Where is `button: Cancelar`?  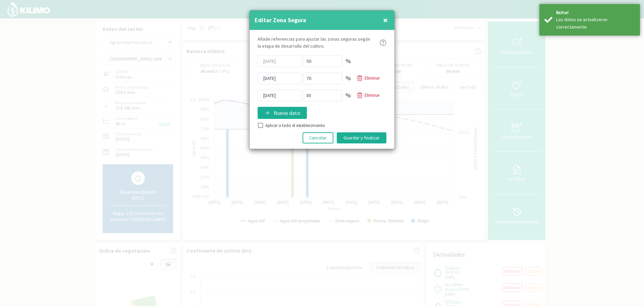 button: Cancelar is located at coordinates (318, 137).